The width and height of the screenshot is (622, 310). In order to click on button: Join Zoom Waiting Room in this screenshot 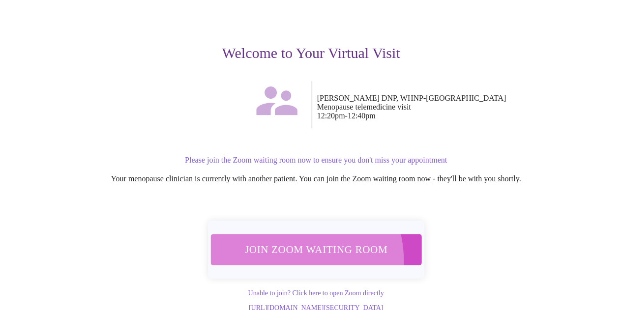, I will do `click(316, 250)`.